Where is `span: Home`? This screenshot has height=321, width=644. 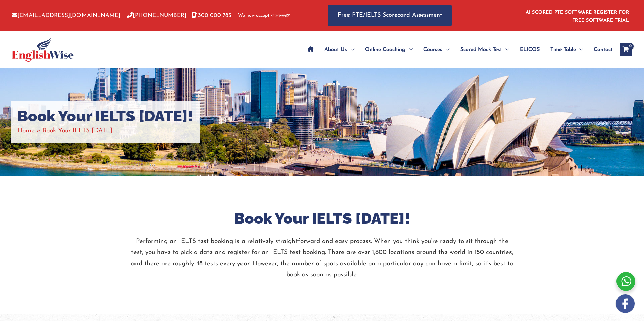
span: Home is located at coordinates (26, 131).